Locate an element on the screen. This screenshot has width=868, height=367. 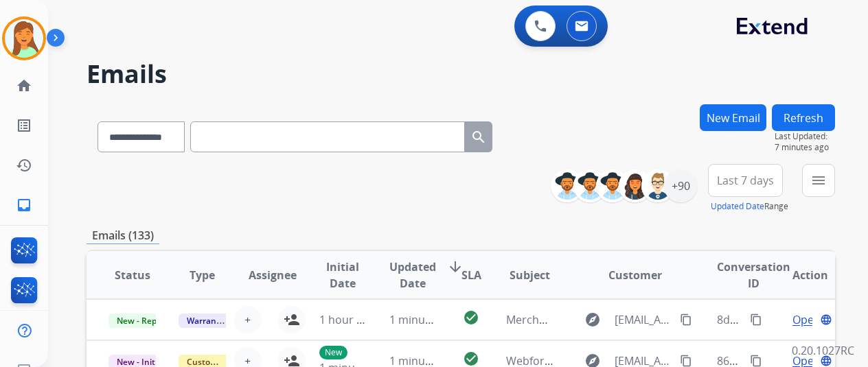
mat-icon: inbox is located at coordinates (24, 205).